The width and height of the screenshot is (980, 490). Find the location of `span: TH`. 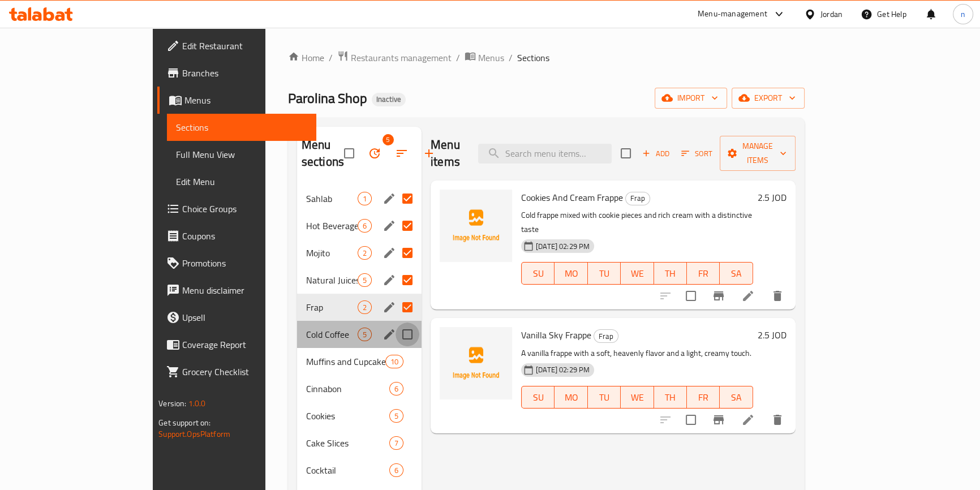

span: TH is located at coordinates (670, 397).